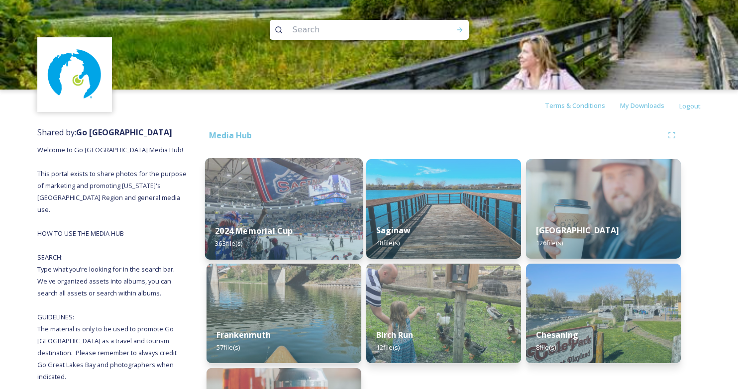  Describe the element at coordinates (603, 209) in the screenshot. I see `img: 3cc189b2-698c-41bc-b226-bbb35eb18875.jpg` at that location.